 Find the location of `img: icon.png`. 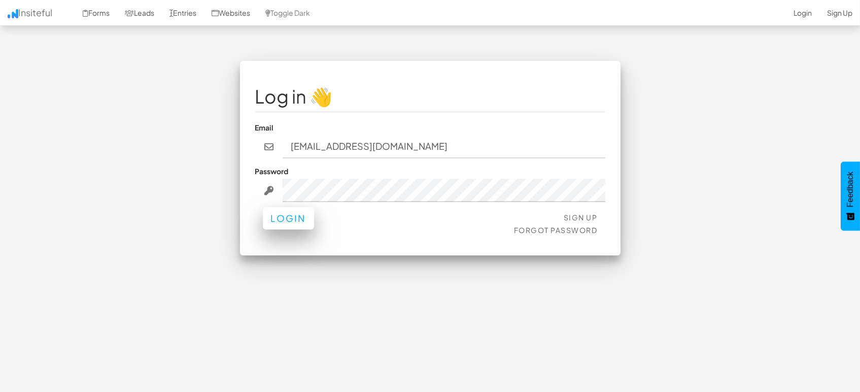

img: icon.png is located at coordinates (13, 14).